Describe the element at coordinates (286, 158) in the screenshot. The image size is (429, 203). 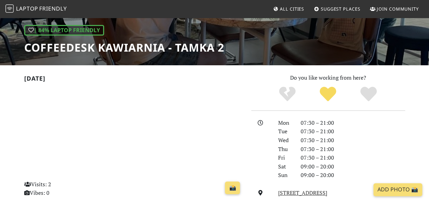
I see `div: Fri` at that location.